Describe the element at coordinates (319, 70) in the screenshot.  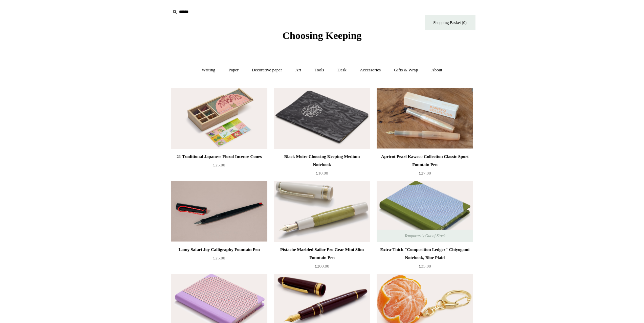
I see `a: Tools` at that location.